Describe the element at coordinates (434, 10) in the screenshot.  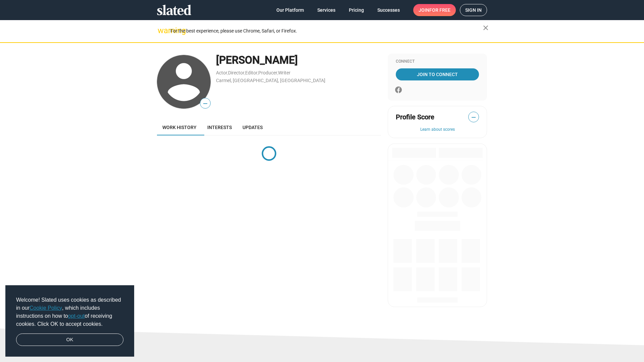
I see `span: Join` at that location.